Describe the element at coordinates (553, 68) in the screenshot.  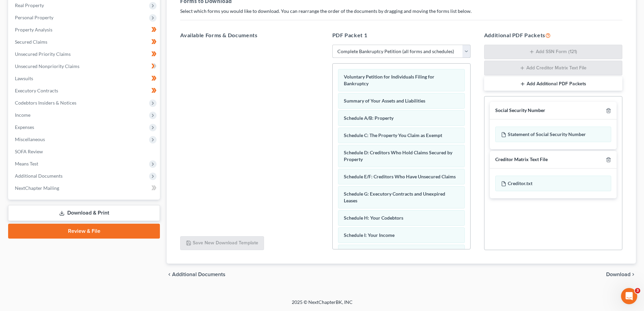
I see `button: Add Creditor Matrix Text File` at that location.